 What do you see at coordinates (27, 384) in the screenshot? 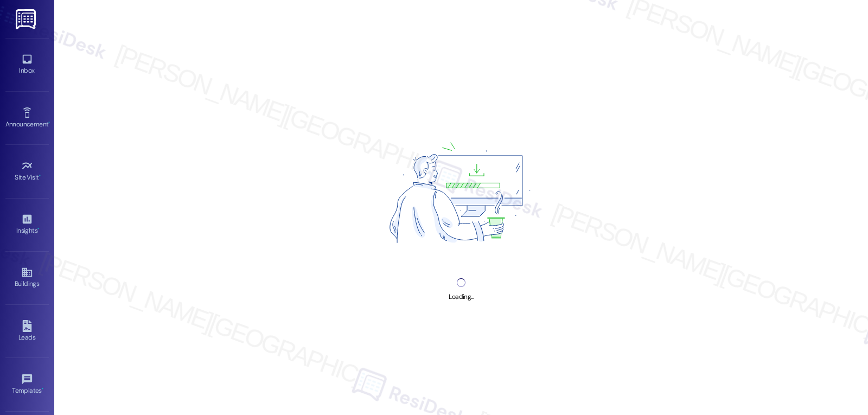
I see `a: Templates •` at bounding box center [27, 384].